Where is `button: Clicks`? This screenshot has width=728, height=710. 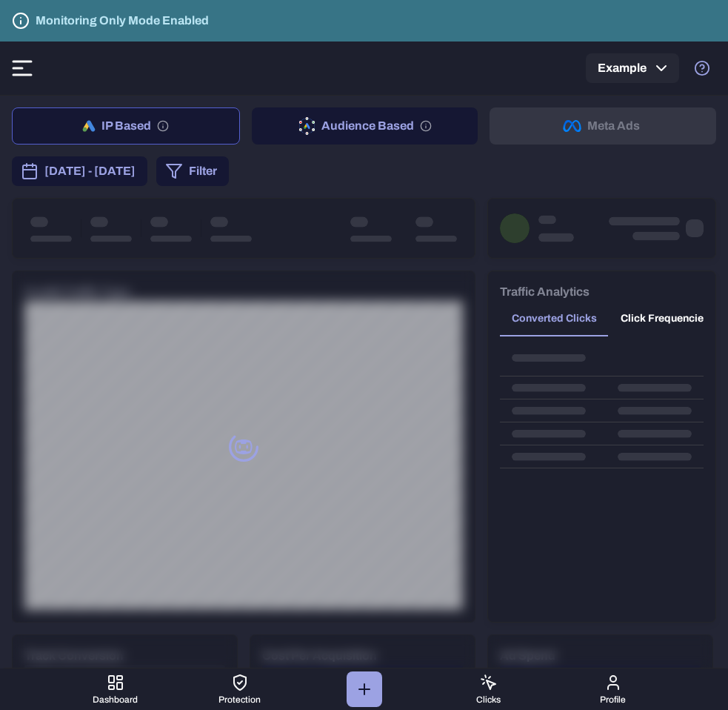
button: Clicks is located at coordinates (489, 690).